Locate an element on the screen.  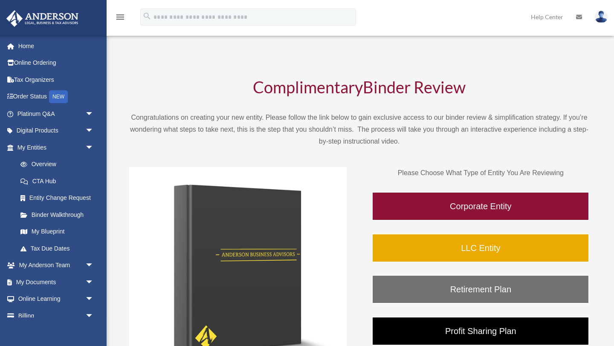
a: Overview is located at coordinates (59, 165).